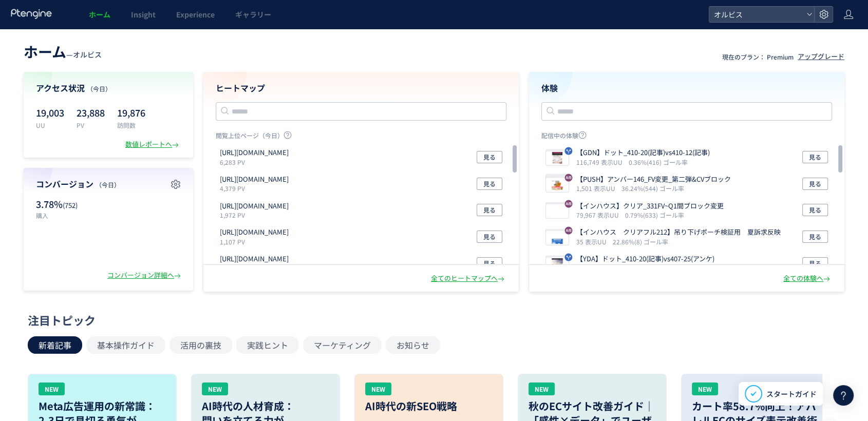 The width and height of the screenshot is (868, 421). Describe the element at coordinates (70, 205) in the screenshot. I see `span: (752)` at that location.